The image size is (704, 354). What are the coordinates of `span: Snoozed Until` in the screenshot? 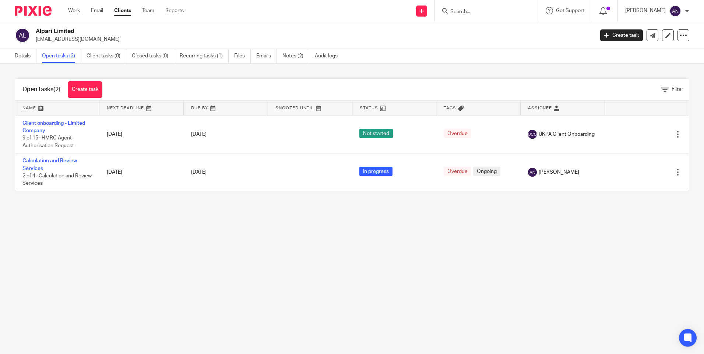 It's located at (294, 108).